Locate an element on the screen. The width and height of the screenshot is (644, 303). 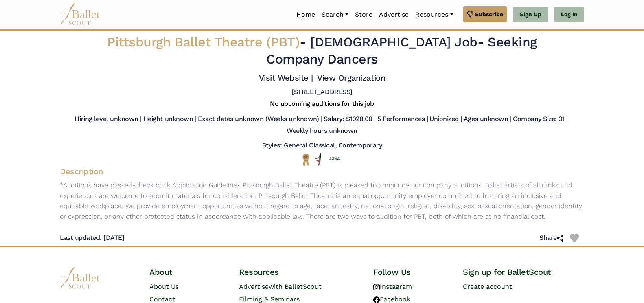
a: Create account is located at coordinates (487, 286).